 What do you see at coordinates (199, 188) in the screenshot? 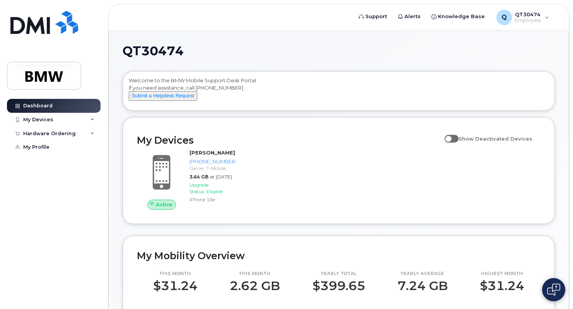
I see `span: Upgrade Status:` at bounding box center [199, 188].